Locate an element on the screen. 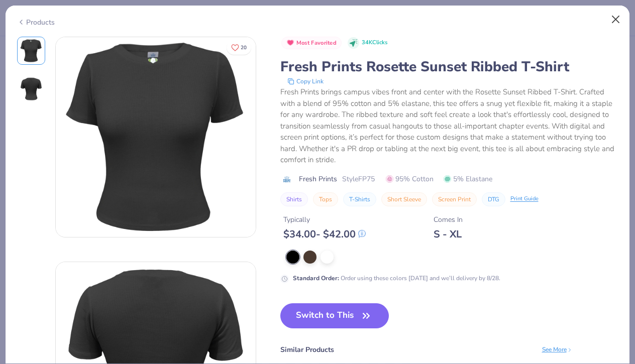  button: T-Shirts is located at coordinates (360, 199).